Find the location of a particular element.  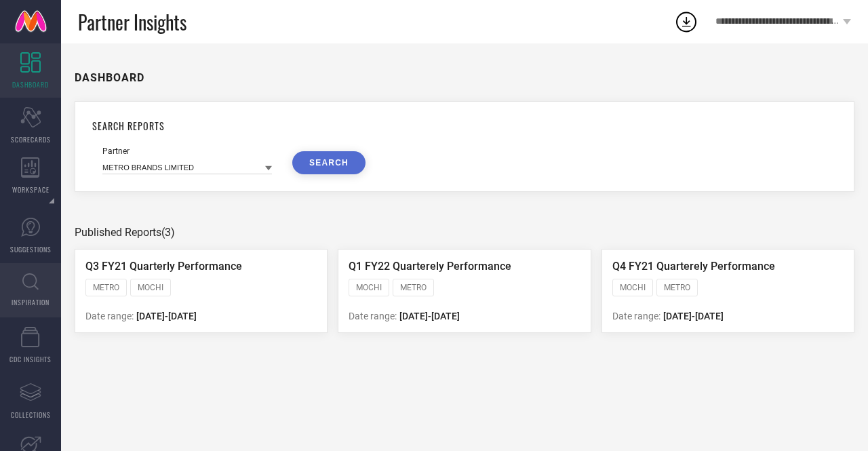

span: DASHBOARD is located at coordinates (31, 84).